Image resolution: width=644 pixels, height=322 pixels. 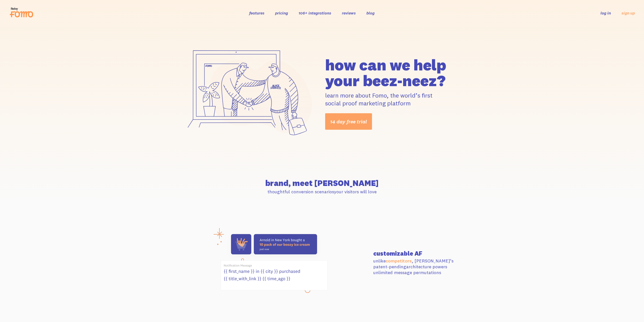 I want to click on a: 106+ integrations, so click(x=315, y=13).